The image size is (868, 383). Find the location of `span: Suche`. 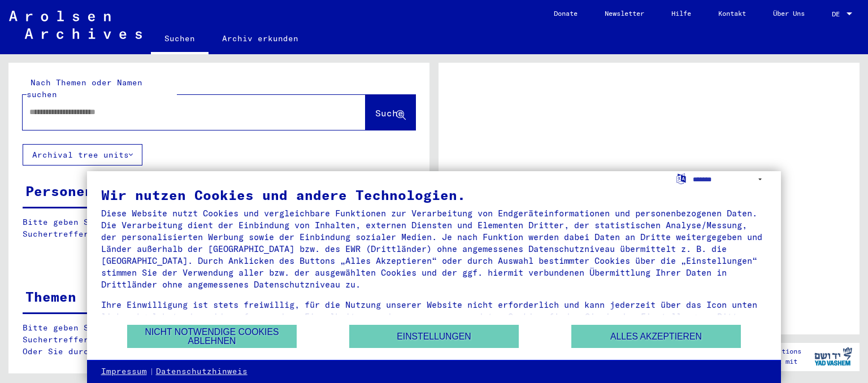

span: Suche is located at coordinates (389, 113).